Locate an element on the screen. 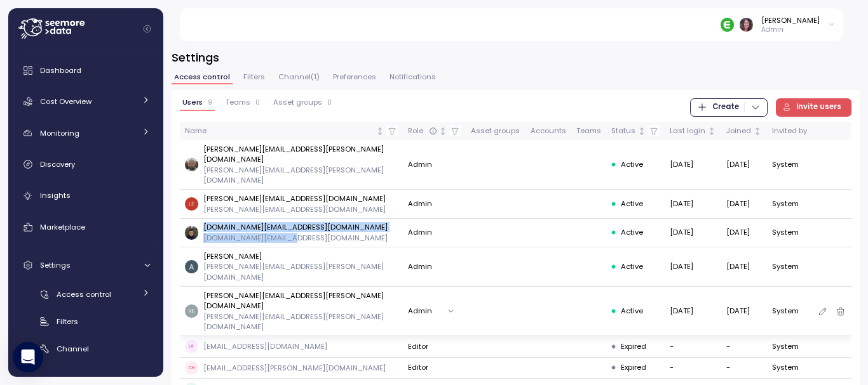 Image resolution: width=868 pixels, height=385 pixels. img: 8a667c340b96c72f6b400081a025948b is located at coordinates (191, 232).